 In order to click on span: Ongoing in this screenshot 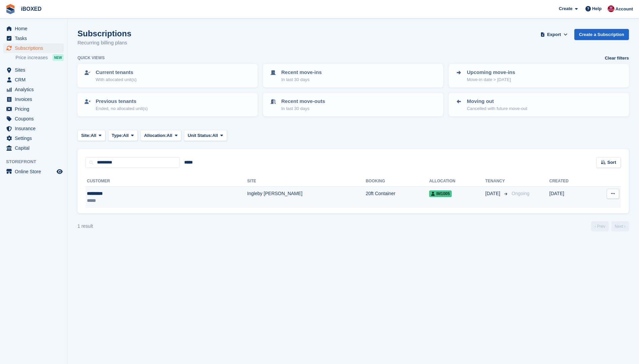, I will do `click(520, 194)`.